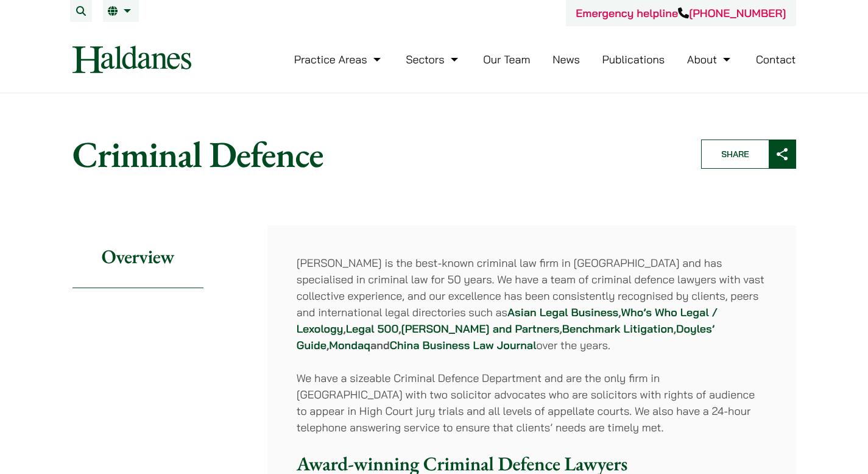 This screenshot has height=474, width=868. Describe the element at coordinates (121, 11) in the screenshot. I see `a: EN` at that location.